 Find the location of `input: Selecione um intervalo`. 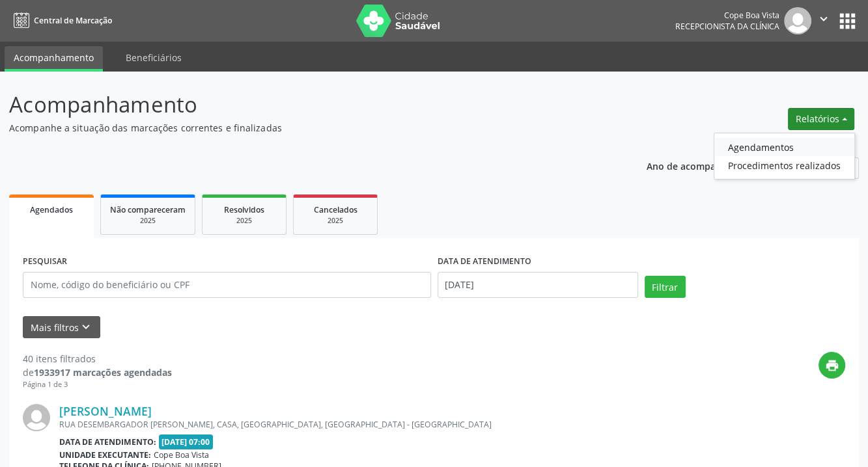

input: Selecione um intervalo is located at coordinates (537, 285).